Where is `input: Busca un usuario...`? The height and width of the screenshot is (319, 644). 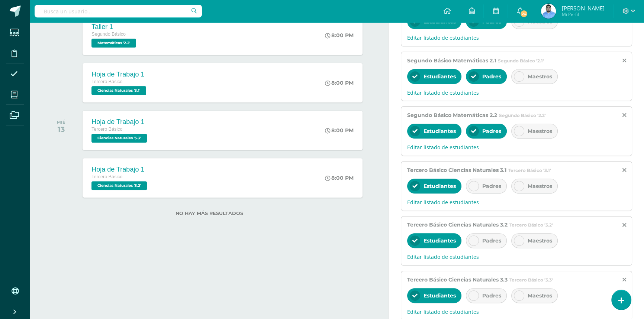
input: Busca un usuario... is located at coordinates (118, 11).